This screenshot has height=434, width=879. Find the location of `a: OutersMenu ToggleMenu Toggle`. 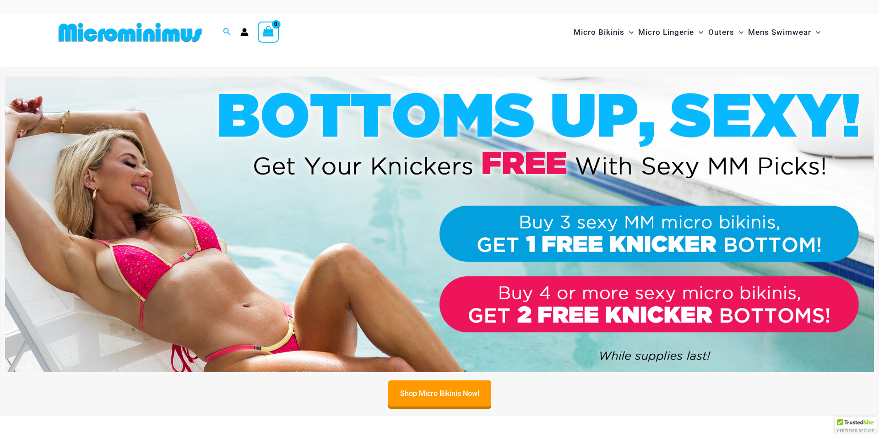

a: OutersMenu ToggleMenu Toggle is located at coordinates (726, 32).